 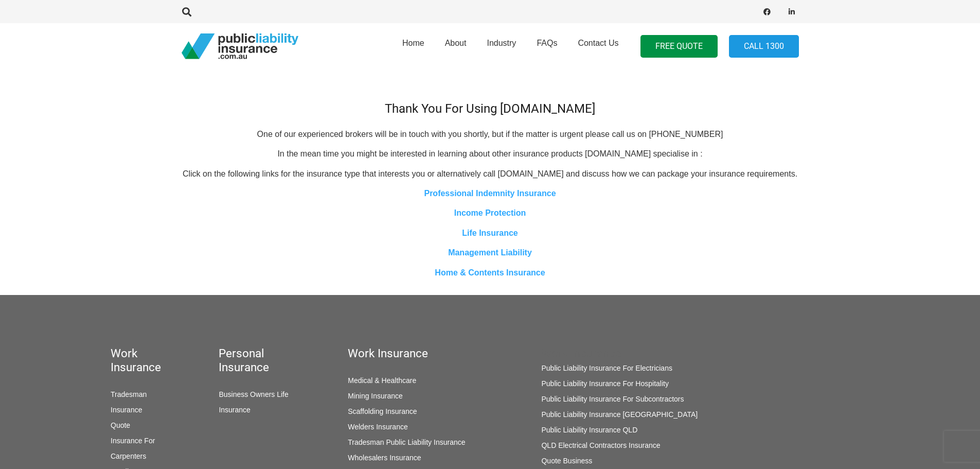 I want to click on span: FAQs, so click(x=546, y=43).